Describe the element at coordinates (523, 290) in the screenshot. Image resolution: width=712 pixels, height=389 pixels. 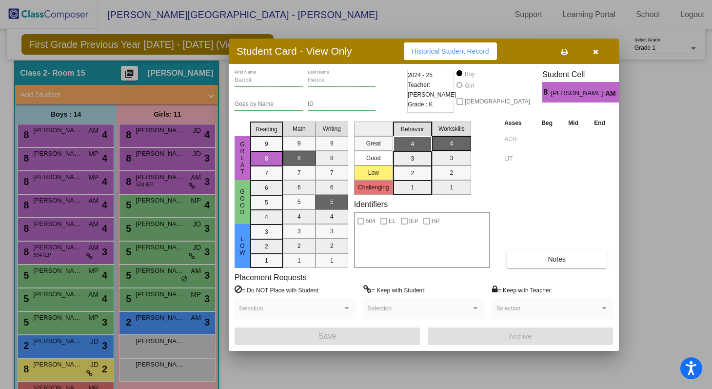
I see `label: = Keep with Teacher:` at that location.